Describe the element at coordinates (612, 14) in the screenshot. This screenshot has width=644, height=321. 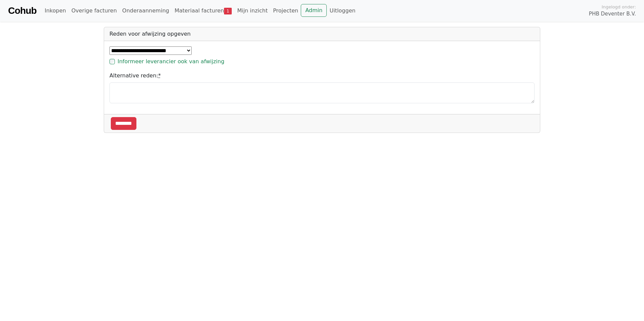
I see `span: PHB Deventer B.V.` at that location.